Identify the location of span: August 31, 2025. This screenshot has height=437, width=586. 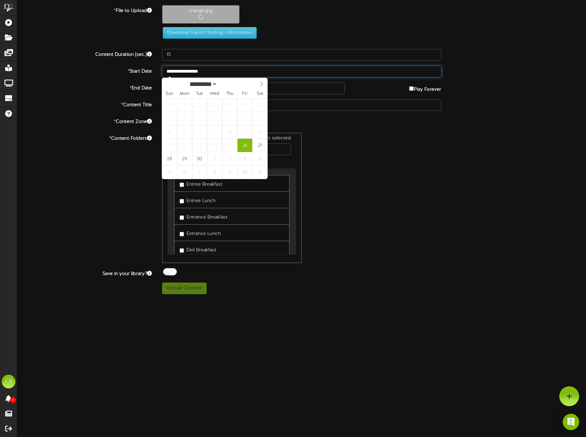
(169, 105).